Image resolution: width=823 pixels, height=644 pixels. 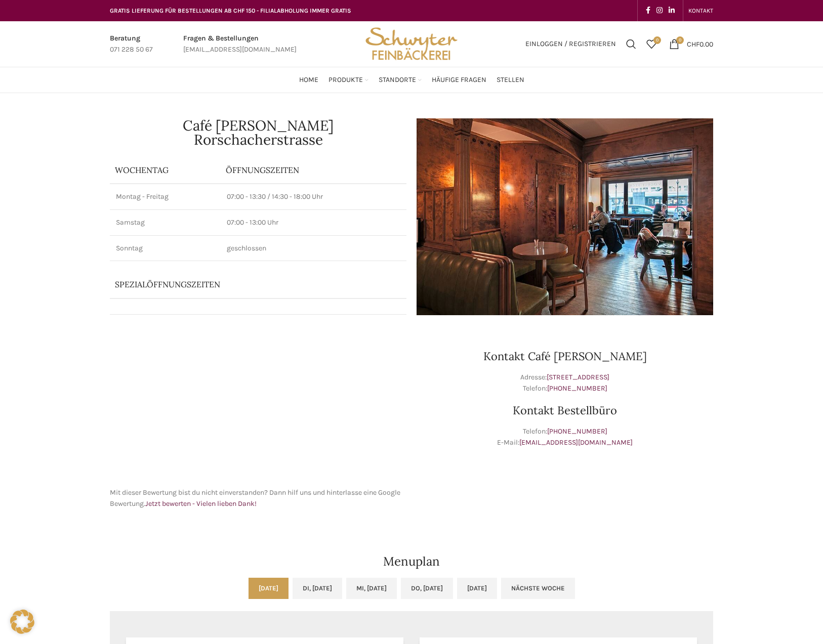 I want to click on p: Montag - Freitag, so click(x=165, y=197).